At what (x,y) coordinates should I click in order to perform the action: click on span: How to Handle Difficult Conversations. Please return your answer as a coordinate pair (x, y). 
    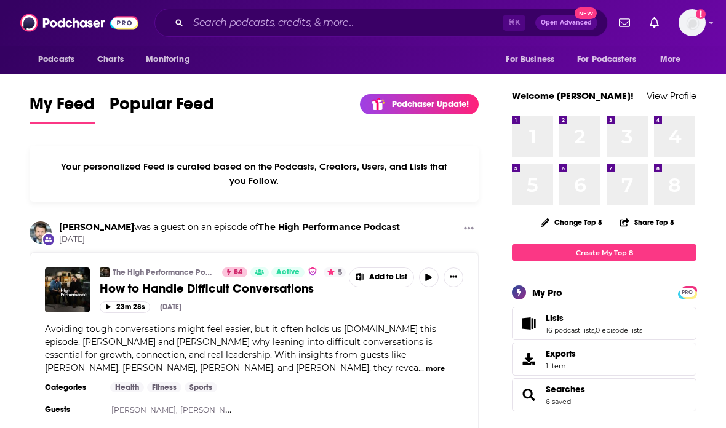
    Looking at the image, I should click on (207, 288).